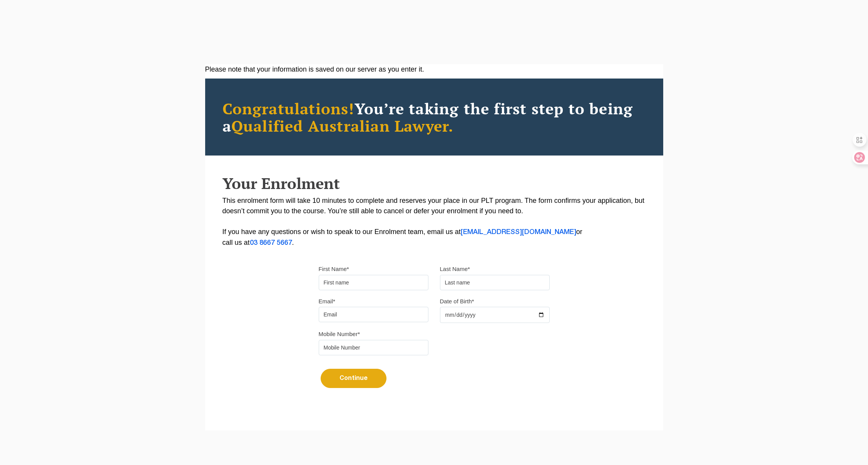 The height and width of the screenshot is (465, 868). I want to click on input: Last name, so click(495, 283).